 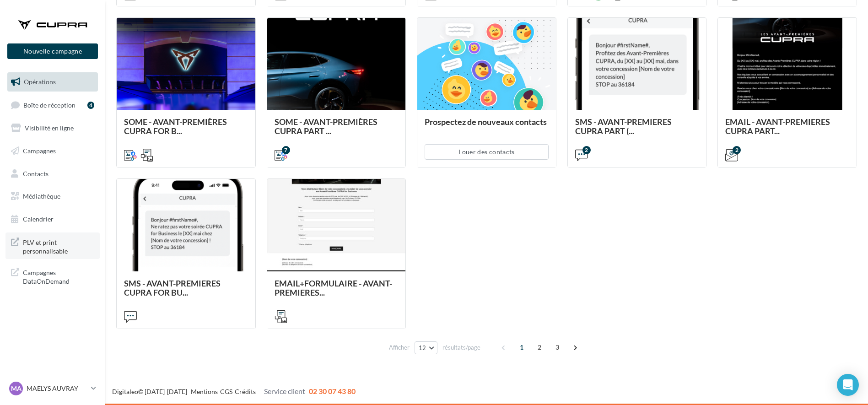 I want to click on a: Calendrier, so click(x=53, y=219).